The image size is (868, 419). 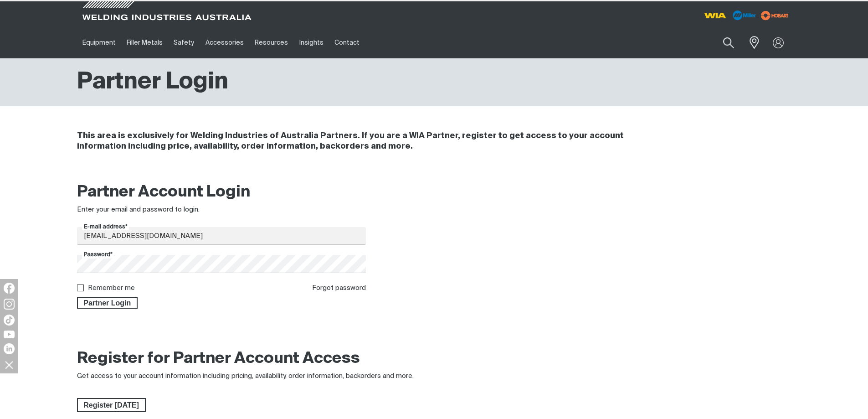 I want to click on h1: Partner Login, so click(x=152, y=82).